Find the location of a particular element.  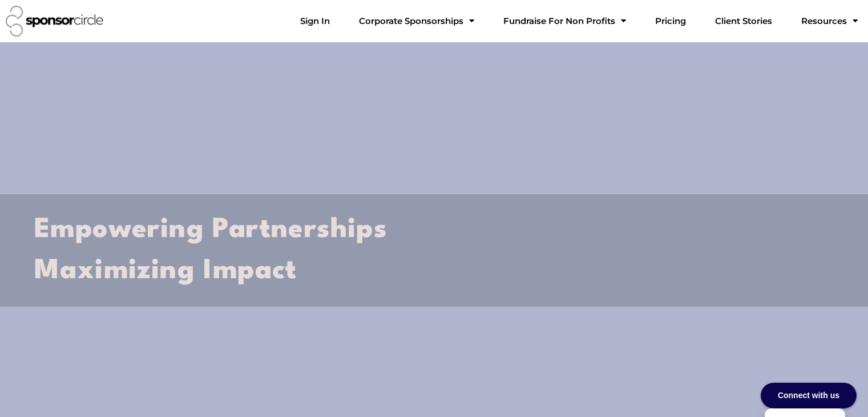

a: Fundraise For Non ProfitsMenu Toggle is located at coordinates (565, 21).